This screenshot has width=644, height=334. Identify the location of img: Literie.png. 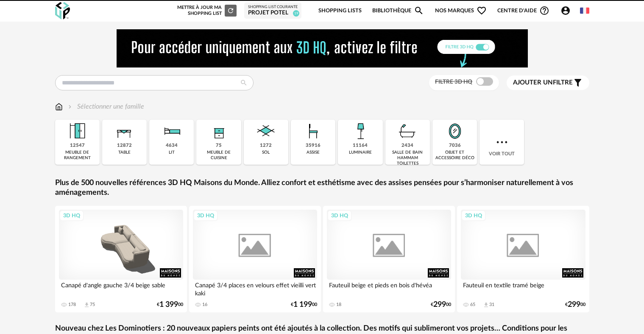
(172, 131).